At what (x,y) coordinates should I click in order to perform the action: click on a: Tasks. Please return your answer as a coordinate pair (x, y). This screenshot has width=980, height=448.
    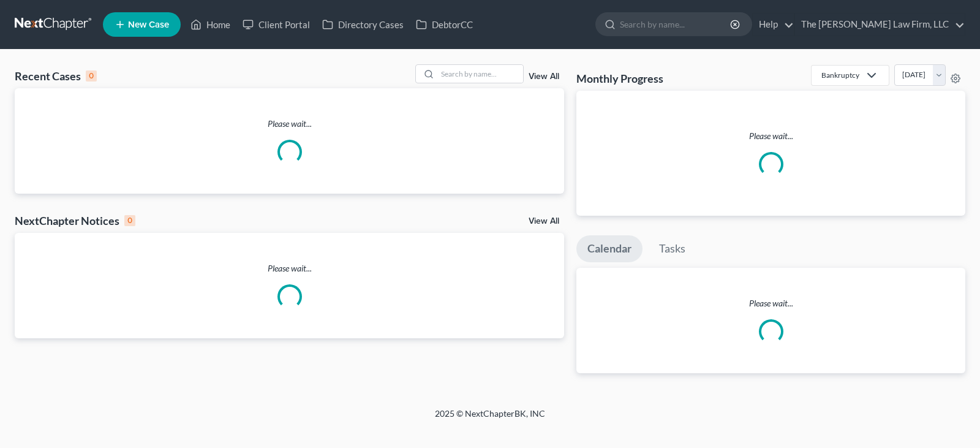
    Looking at the image, I should click on (672, 249).